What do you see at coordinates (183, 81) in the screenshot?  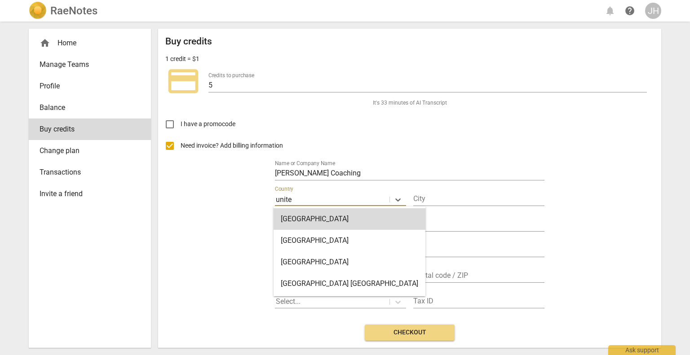 I see `span: credit_card` at bounding box center [183, 81].